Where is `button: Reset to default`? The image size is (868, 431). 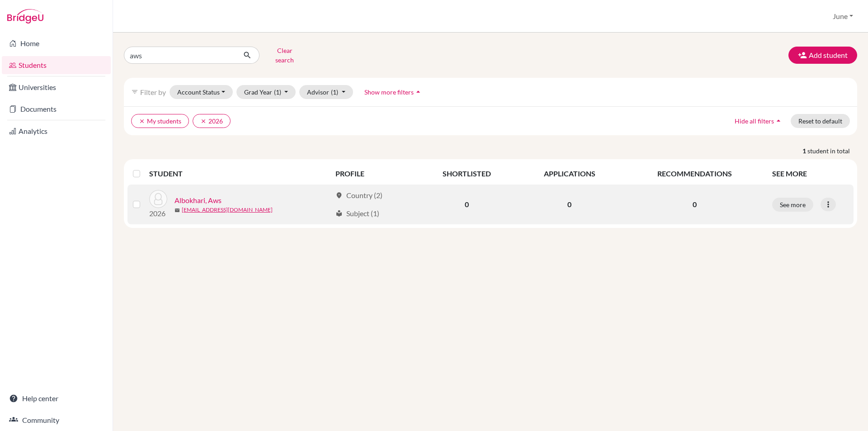
button: Reset to default is located at coordinates (820, 121).